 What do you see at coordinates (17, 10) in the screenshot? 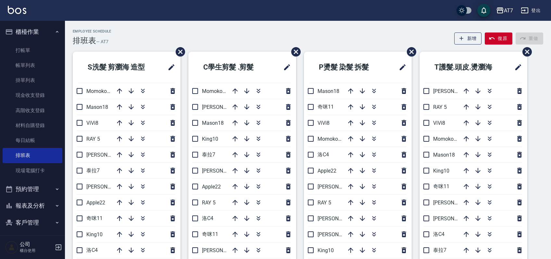
I see `img: Logo` at bounding box center [17, 10].